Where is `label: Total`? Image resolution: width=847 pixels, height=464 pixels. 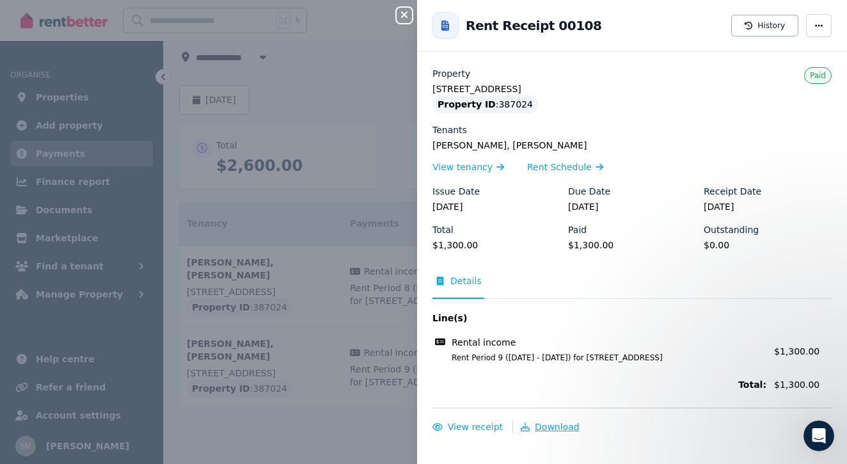
label: Total is located at coordinates (443, 230).